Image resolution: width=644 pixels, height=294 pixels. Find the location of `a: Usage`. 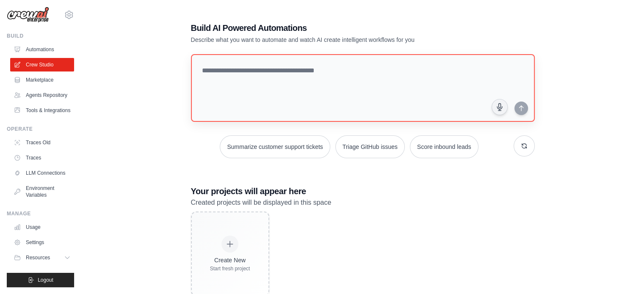

a: Usage is located at coordinates (42, 227).